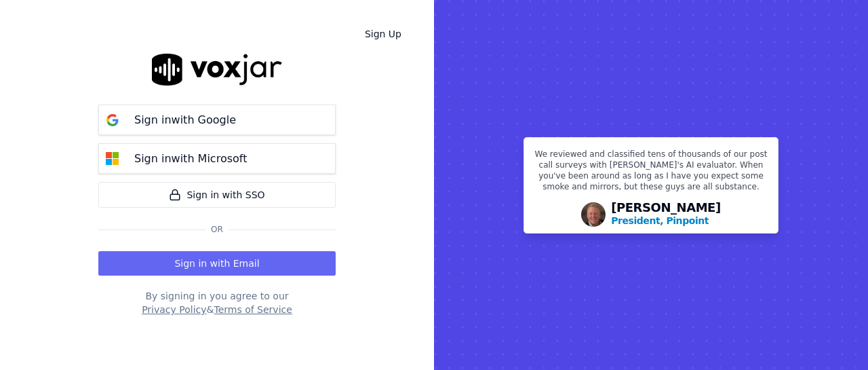  Describe the element at coordinates (660, 220) in the screenshot. I see `p: President, Pinpoint` at that location.